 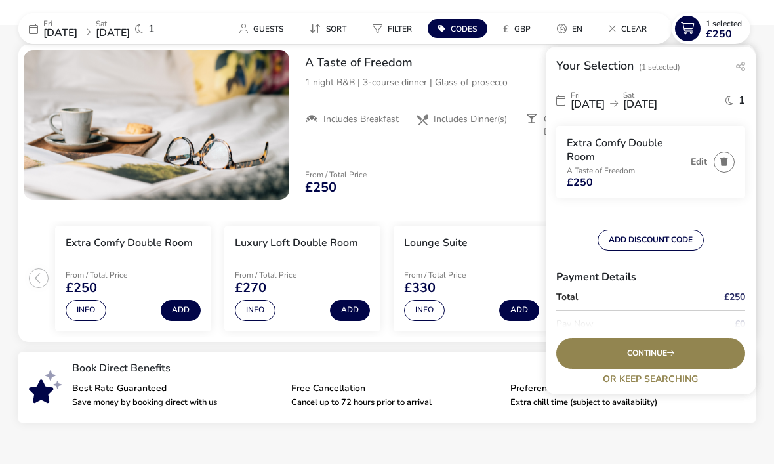 I want to click on p: Free Cancellation, so click(x=396, y=389).